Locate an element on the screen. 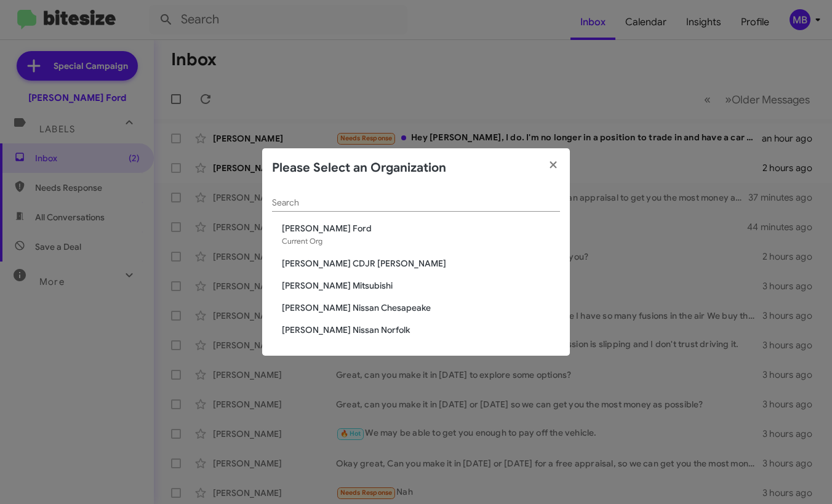  h2: Please Select an Organization is located at coordinates (358, 168).